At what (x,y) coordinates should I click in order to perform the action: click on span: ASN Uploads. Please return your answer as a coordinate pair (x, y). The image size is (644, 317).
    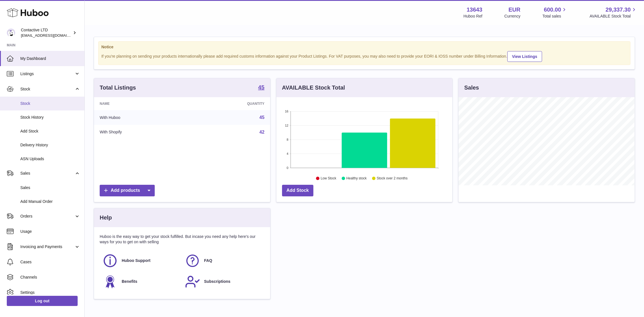
    Looking at the image, I should click on (50, 159).